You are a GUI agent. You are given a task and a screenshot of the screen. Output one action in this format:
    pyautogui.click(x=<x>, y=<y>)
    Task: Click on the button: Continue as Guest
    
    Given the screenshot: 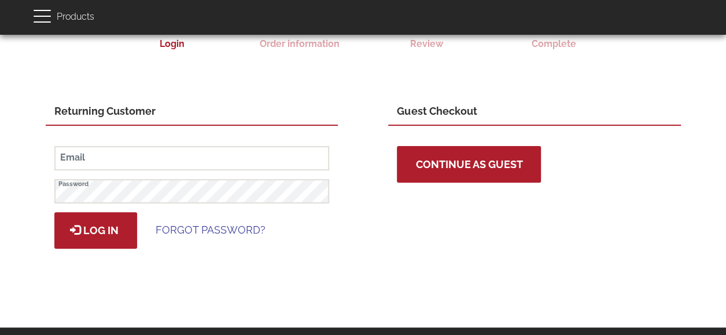 What is the action you would take?
    pyautogui.click(x=469, y=164)
    